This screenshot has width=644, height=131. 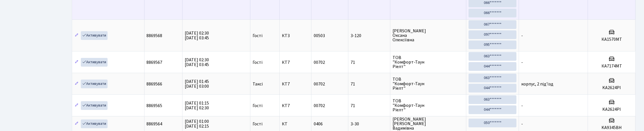 I want to click on span: корпус, 2 під'їзд, so click(x=537, y=84).